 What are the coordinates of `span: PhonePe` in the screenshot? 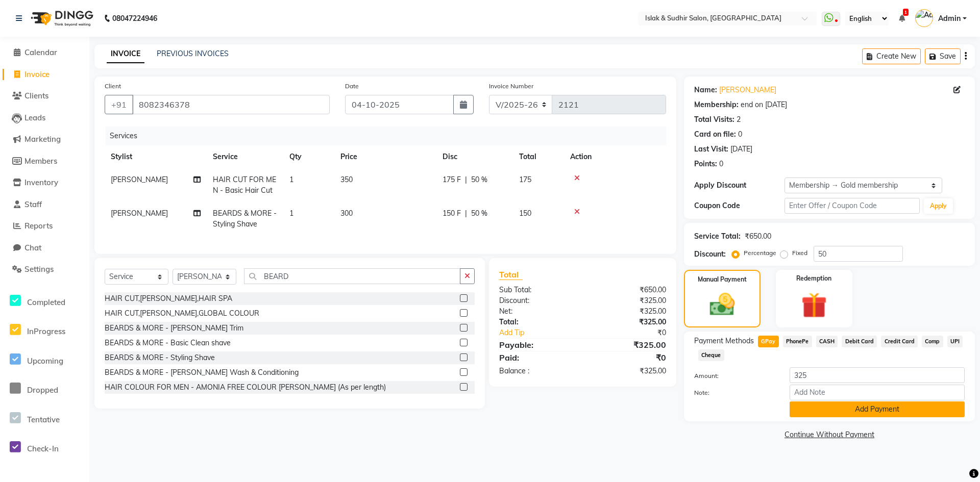 It's located at (797, 341).